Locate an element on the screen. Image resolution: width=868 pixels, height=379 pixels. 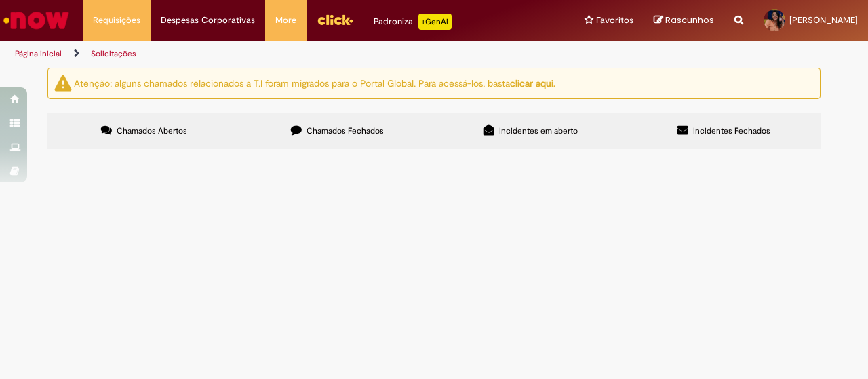
a: clicar aqui. is located at coordinates (533, 83).